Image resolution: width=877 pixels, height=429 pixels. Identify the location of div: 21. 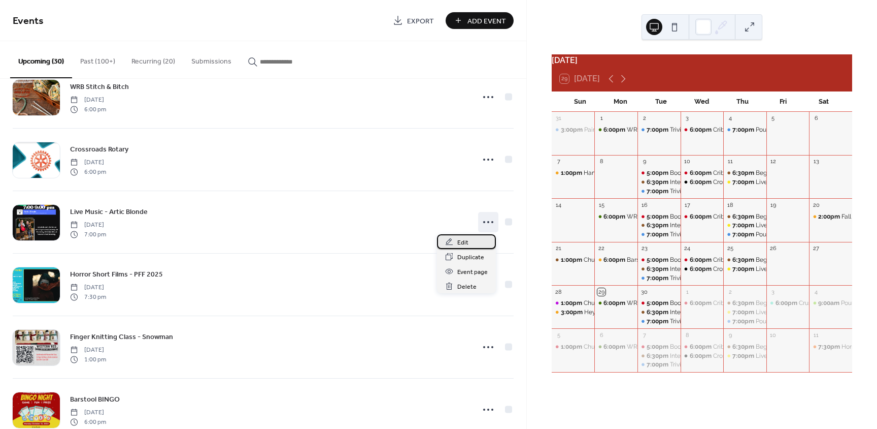
(559, 248).